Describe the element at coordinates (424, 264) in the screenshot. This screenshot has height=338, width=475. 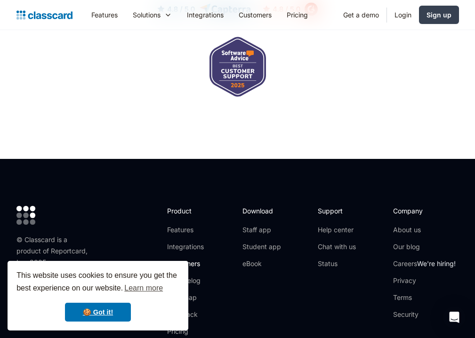
I see `a: CareersWe're hiring!` at that location.